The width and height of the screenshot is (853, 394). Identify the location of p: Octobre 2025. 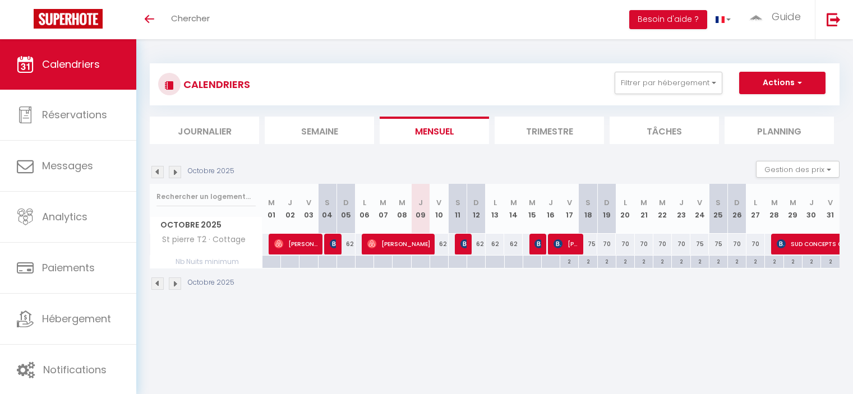
(211, 171).